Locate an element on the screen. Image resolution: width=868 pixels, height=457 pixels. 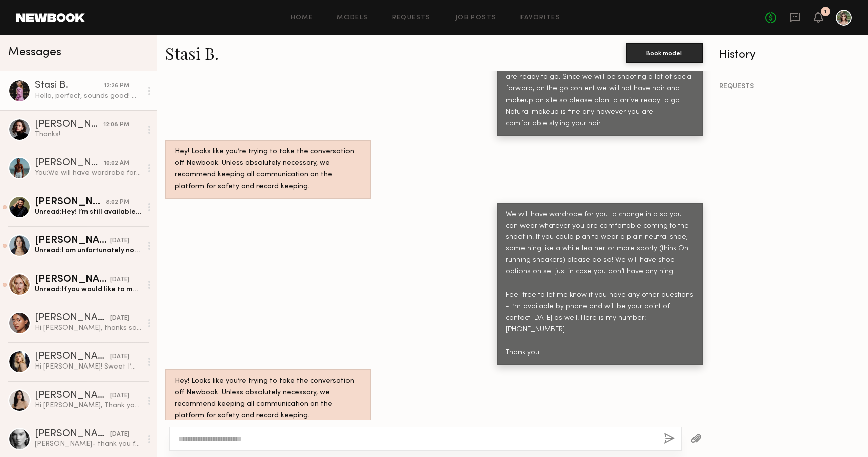
div: 12:08 PM is located at coordinates (117, 125).